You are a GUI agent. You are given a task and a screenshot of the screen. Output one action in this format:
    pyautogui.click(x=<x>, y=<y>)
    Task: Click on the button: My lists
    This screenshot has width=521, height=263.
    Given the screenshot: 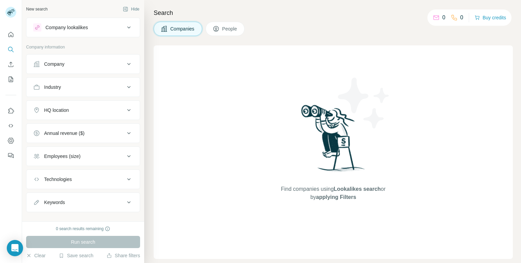 What is the action you would take?
    pyautogui.click(x=11, y=79)
    